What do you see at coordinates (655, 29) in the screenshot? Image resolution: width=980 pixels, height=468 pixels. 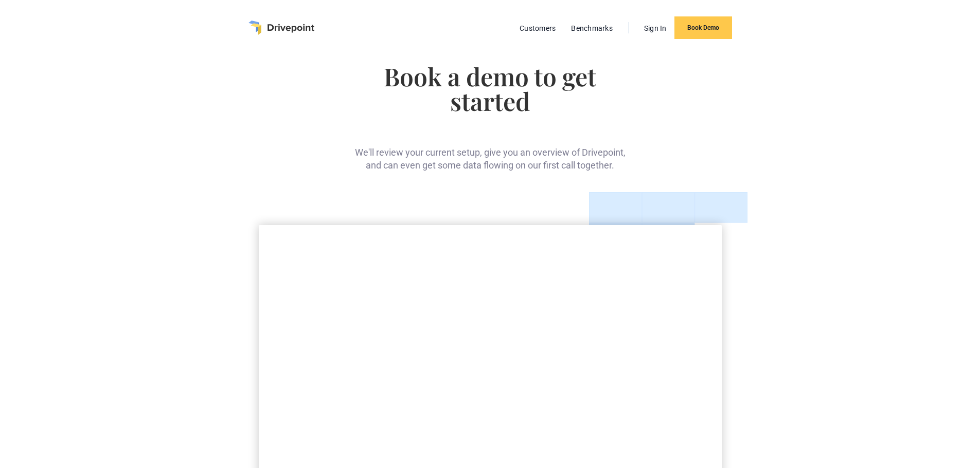 I see `a: Sign In` at bounding box center [655, 29].